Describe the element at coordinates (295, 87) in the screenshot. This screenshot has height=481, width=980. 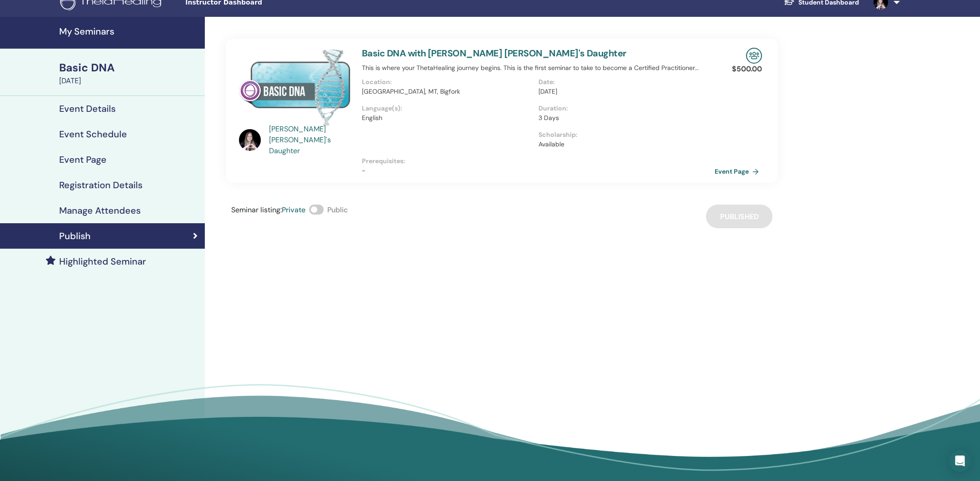
I see `img: Basic DNA` at that location.